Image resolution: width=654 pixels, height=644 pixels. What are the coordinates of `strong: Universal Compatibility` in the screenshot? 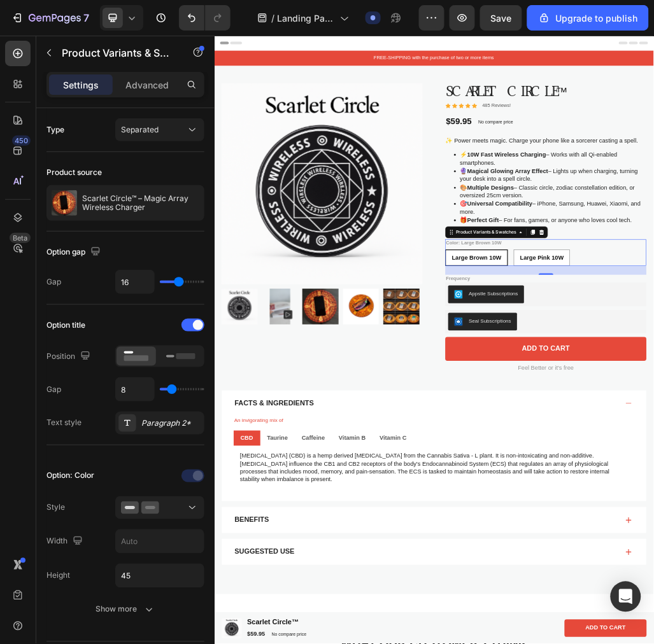 It's located at (496, 292).